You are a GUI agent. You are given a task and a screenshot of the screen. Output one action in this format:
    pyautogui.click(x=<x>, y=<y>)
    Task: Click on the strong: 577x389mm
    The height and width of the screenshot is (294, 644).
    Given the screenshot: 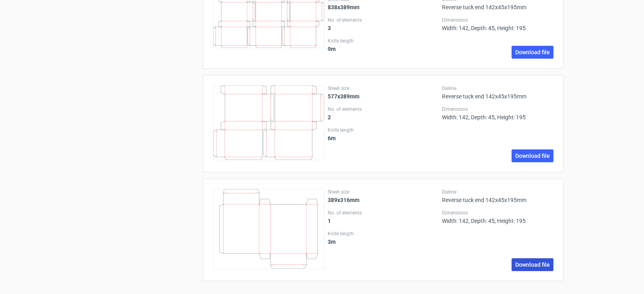 What is the action you would take?
    pyautogui.click(x=343, y=96)
    